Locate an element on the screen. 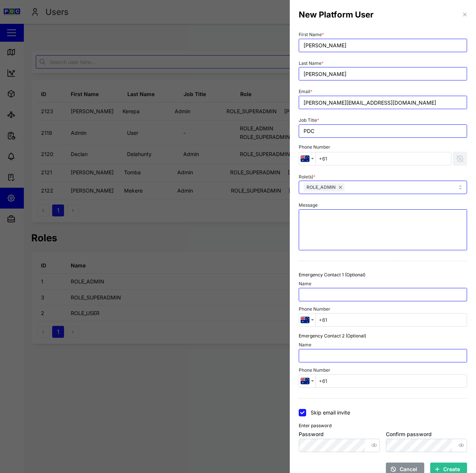  div: Emergency Contact 2 (Optional) is located at coordinates (383, 336).